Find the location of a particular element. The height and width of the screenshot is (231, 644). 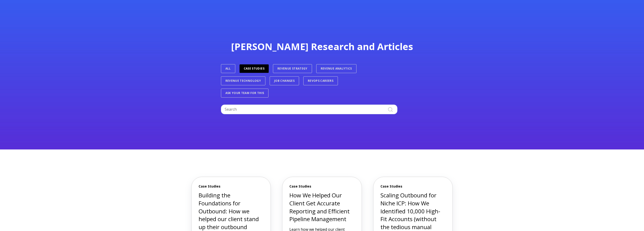

a: Revenue Strategy is located at coordinates (293, 68).